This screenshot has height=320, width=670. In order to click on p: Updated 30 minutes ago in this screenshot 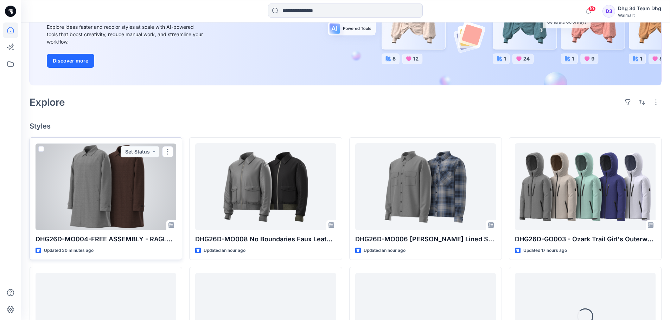, I will do `click(69, 251)`.